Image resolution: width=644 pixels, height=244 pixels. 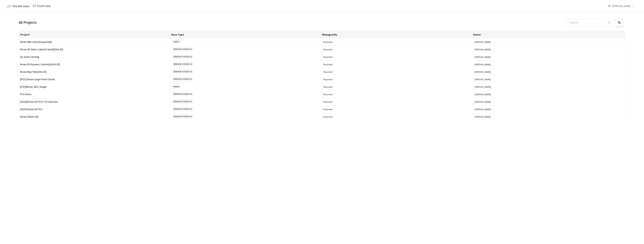 I want to click on span: [2024] Rivian 3D PCS<>Production, so click(x=94, y=102).